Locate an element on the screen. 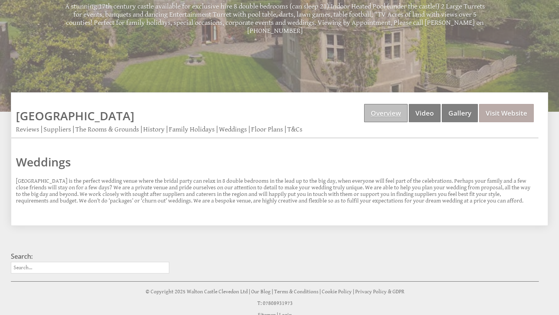 This screenshot has height=315, width=559. a: Family Holidays is located at coordinates (192, 129).